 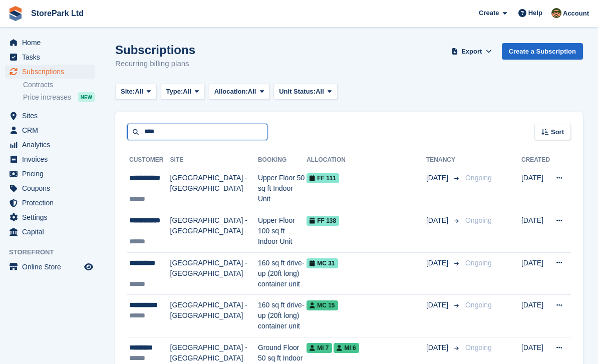 What do you see at coordinates (472, 52) in the screenshot?
I see `span: Export` at bounding box center [472, 52].